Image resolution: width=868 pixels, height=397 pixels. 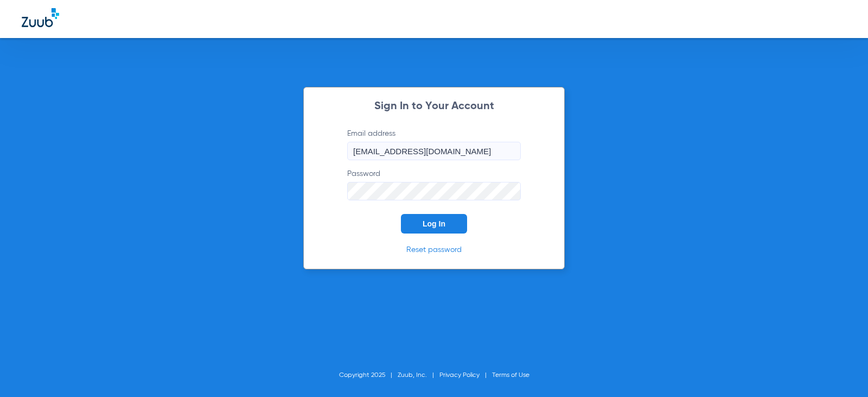 I want to click on a: Terms of Use, so click(x=511, y=375).